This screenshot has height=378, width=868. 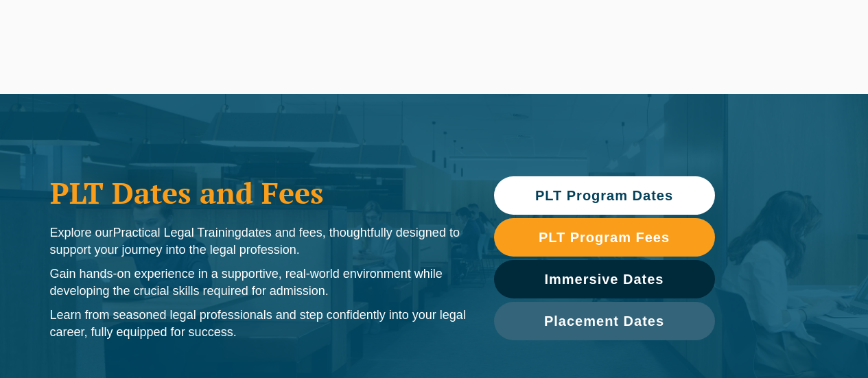 What do you see at coordinates (605, 280) in the screenshot?
I see `a: Immersive Dates` at bounding box center [605, 280].